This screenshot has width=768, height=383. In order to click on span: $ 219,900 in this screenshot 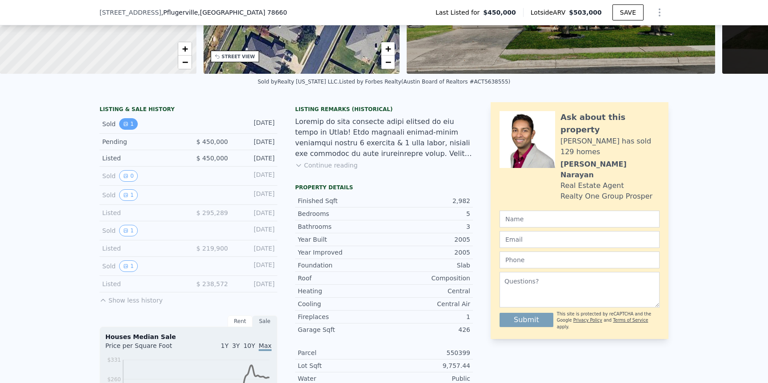, I will do `click(212, 249)`.